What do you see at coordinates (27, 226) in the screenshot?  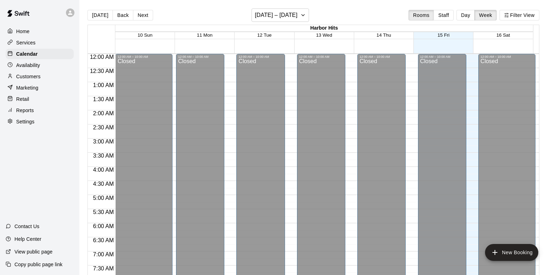 I see `p: Contact Us` at bounding box center [27, 226].